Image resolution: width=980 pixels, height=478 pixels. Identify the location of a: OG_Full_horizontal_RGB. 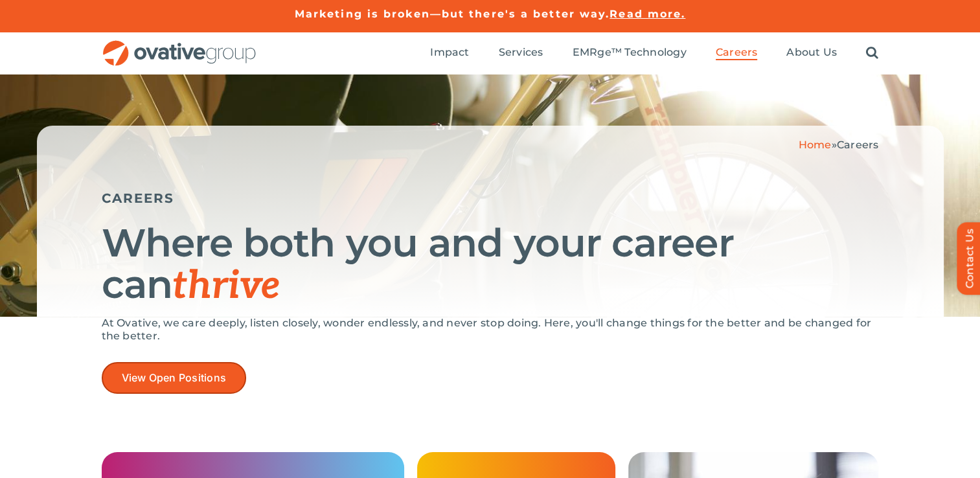
(180, 45).